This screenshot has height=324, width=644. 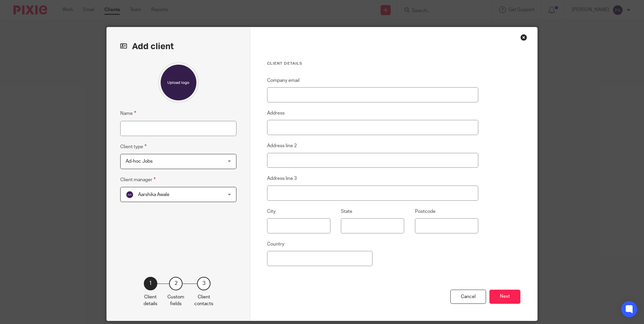 What do you see at coordinates (204, 300) in the screenshot?
I see `p: Client contacts` at bounding box center [204, 300].